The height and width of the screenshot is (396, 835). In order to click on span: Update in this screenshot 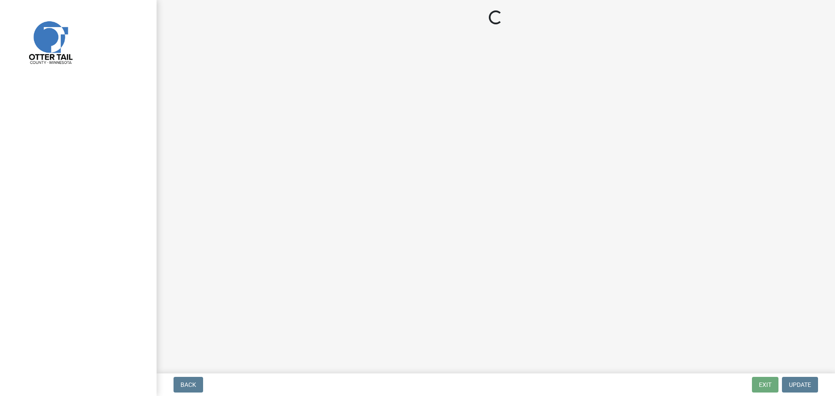, I will do `click(800, 385)`.